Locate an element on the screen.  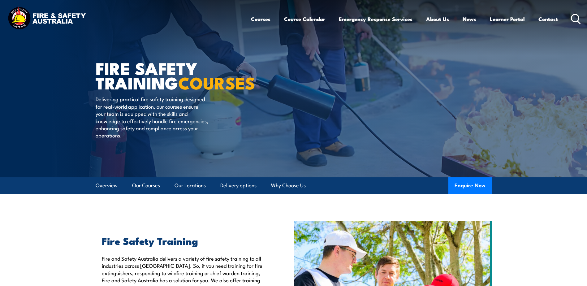
a: Why Choose Us is located at coordinates (288, 185).